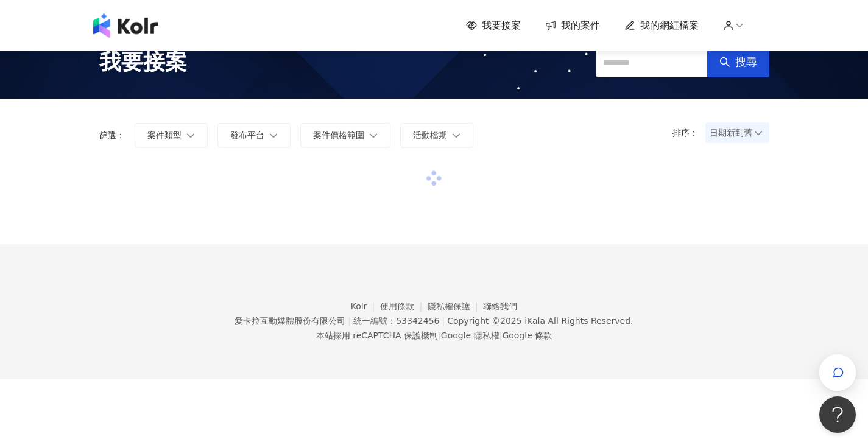  I want to click on a: 我的案件, so click(573, 25).